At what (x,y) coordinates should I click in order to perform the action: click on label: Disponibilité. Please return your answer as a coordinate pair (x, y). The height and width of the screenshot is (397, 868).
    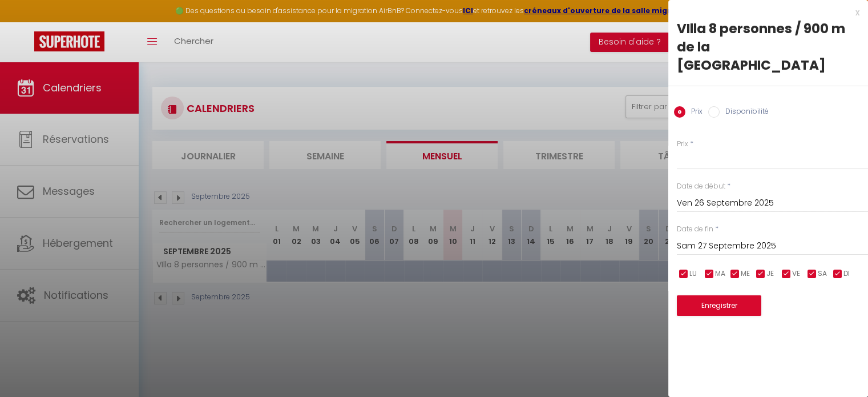
    Looking at the image, I should click on (744, 112).